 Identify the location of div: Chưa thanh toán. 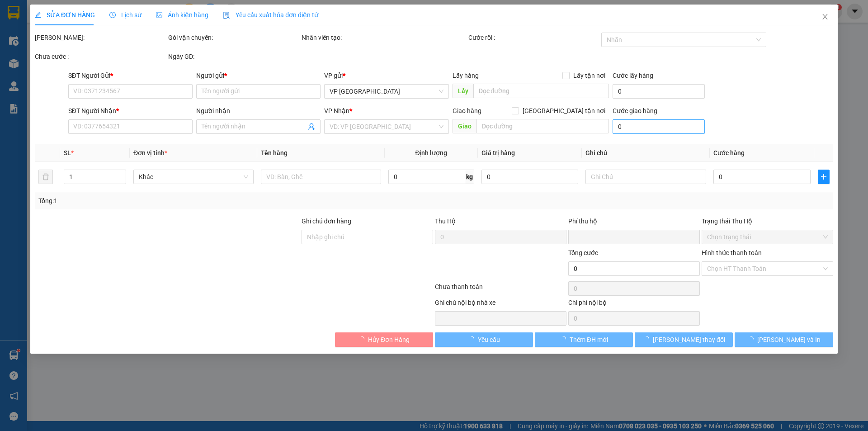
(501, 290).